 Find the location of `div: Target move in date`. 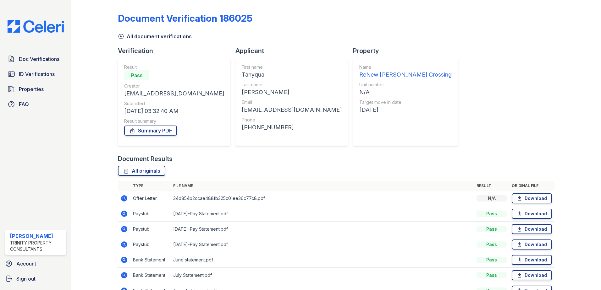

div: Target move in date is located at coordinates (405, 102).